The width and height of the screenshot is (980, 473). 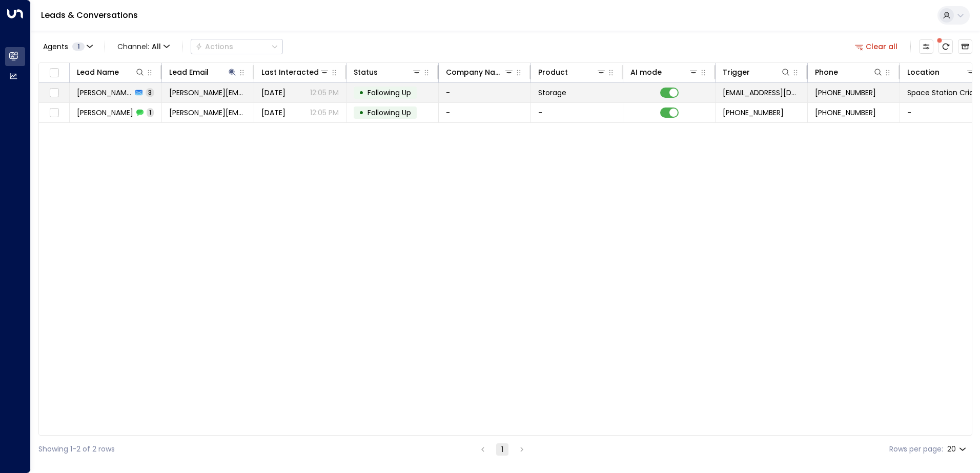 What do you see at coordinates (946, 47) in the screenshot?
I see `span: There are new threads available. Refresh the grid to view the latest updates.` at bounding box center [946, 47].